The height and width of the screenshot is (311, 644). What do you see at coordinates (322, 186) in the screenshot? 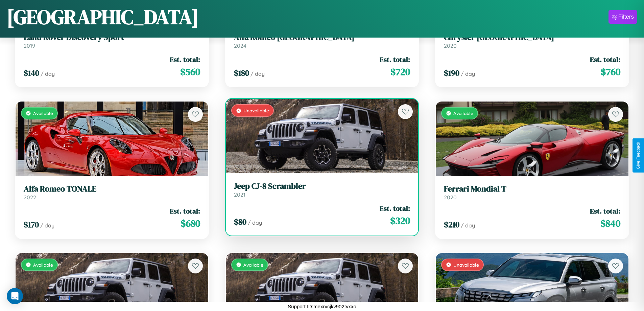
I see `h3: Jeep CJ-8 Scrambler` at bounding box center [322, 186].